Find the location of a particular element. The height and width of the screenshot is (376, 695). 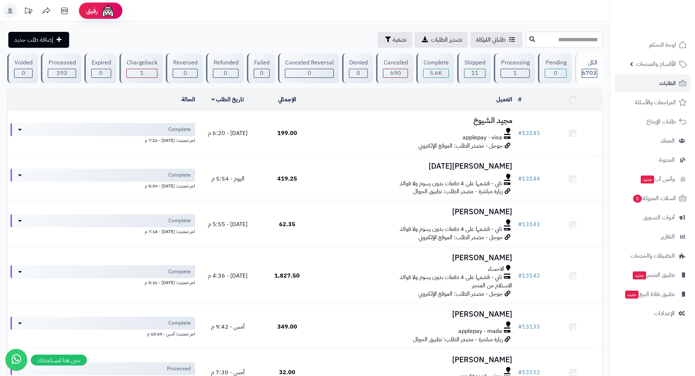

span: العملاء is located at coordinates (668, 141).